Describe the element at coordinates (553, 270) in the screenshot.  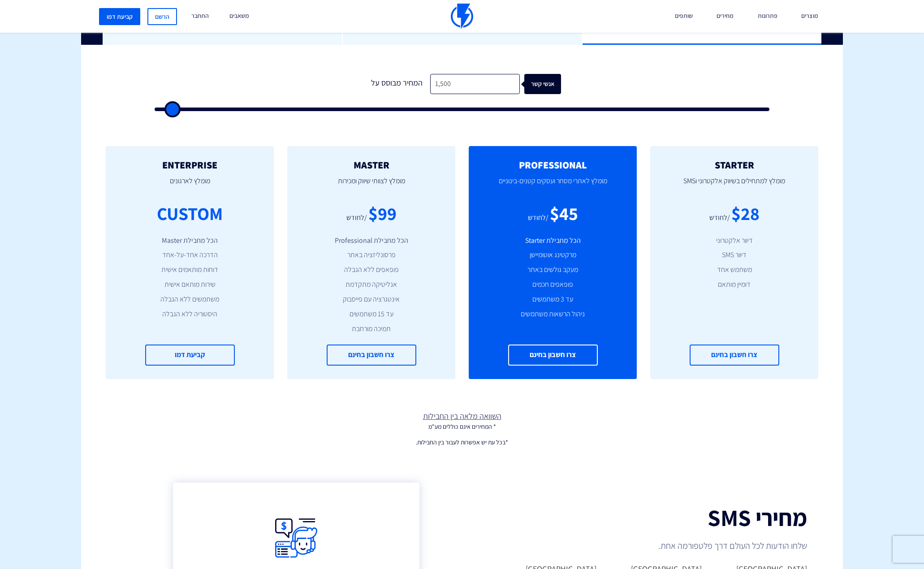
I see `li: מעקב גולשים באתר` at that location.